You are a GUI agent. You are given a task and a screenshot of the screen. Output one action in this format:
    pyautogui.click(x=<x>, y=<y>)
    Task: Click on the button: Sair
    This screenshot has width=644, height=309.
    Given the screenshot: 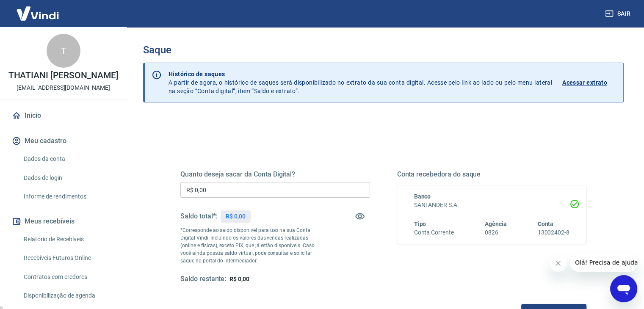 What is the action you would take?
    pyautogui.click(x=618, y=14)
    